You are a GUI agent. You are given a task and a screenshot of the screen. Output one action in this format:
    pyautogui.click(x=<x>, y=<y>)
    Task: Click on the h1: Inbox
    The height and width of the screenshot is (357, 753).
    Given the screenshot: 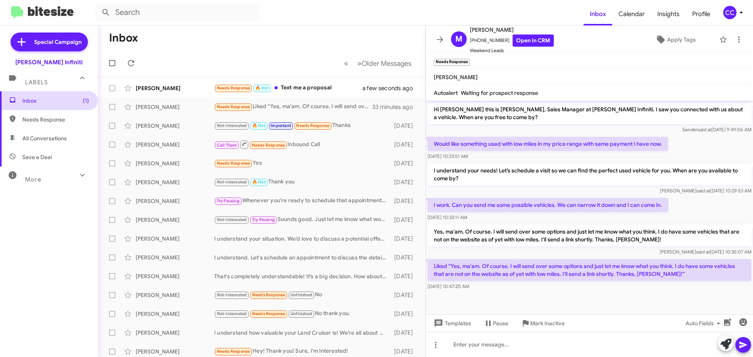 What is the action you would take?
    pyautogui.click(x=124, y=38)
    